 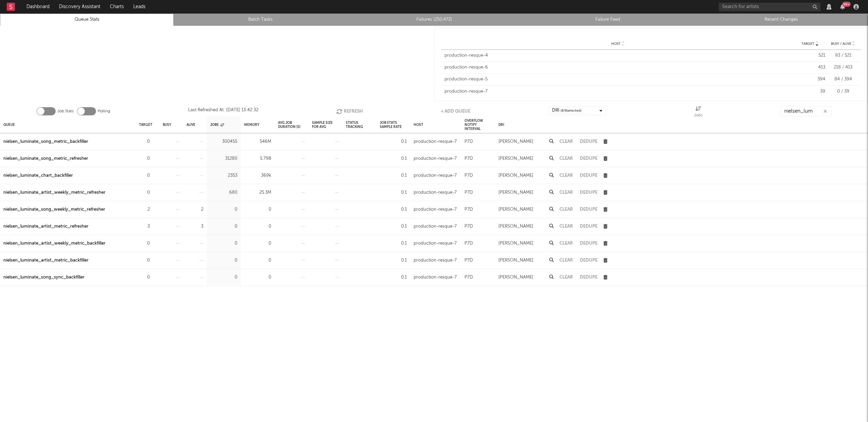 What do you see at coordinates (843, 56) in the screenshot?
I see `div: 93 / 521` at bounding box center [843, 56].